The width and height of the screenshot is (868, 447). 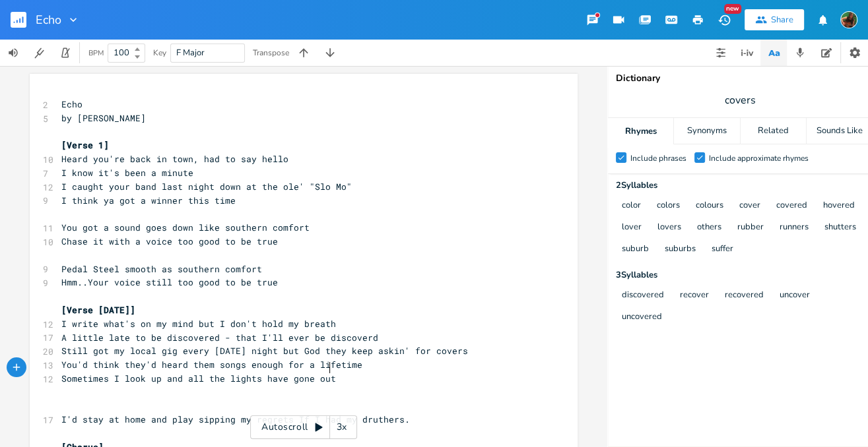 I want to click on button: suburb, so click(x=635, y=249).